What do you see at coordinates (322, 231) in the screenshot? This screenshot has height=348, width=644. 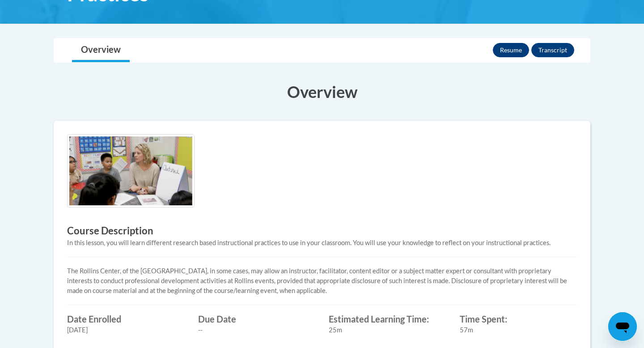 I see `h3: Course Description` at bounding box center [322, 231].